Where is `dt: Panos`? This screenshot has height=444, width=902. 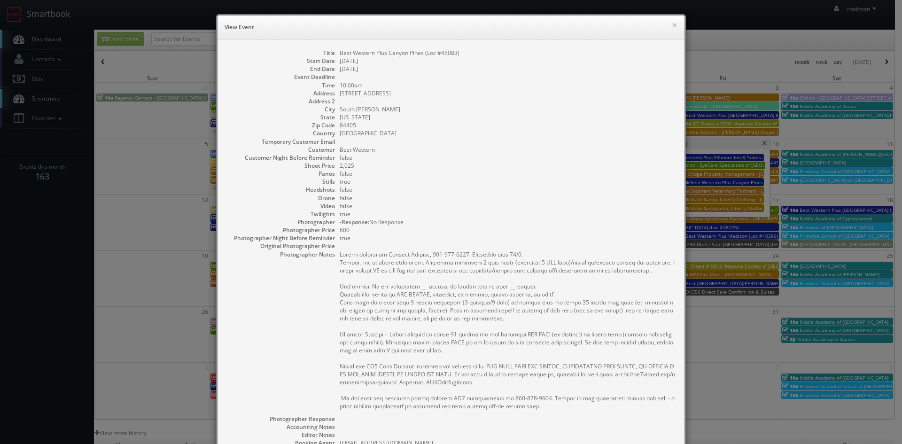
dt: Panos is located at coordinates (281, 173).